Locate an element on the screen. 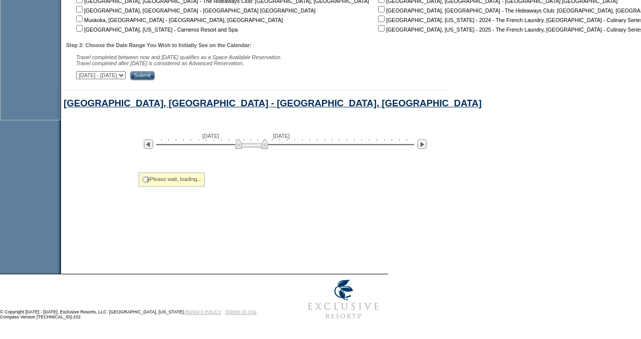 The height and width of the screenshot is (339, 641). img: Previous is located at coordinates (148, 144).